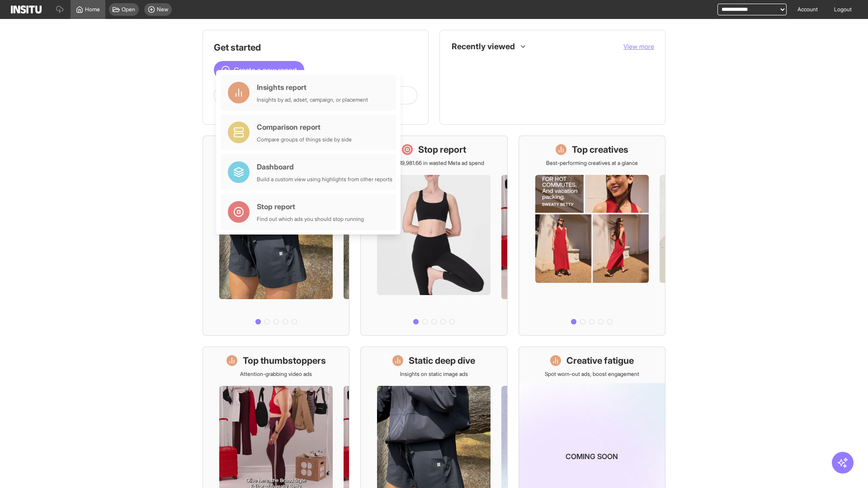  What do you see at coordinates (311, 219) in the screenshot?
I see `div: Find out which ads you should stop running` at bounding box center [311, 219].